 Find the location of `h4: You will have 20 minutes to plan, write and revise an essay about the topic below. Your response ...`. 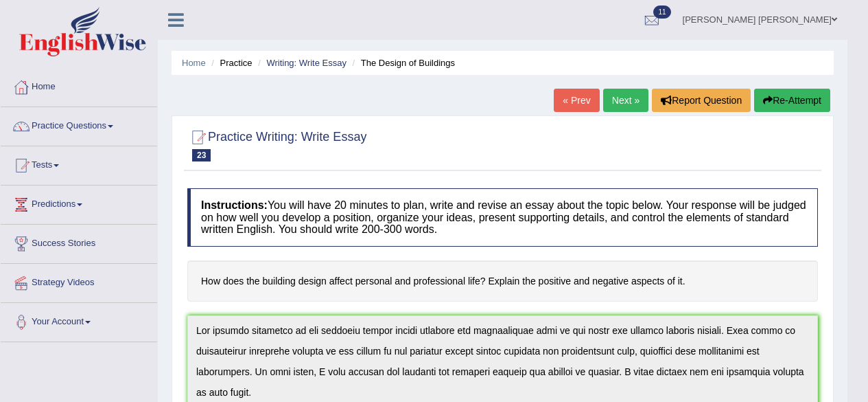

h4: You will have 20 minutes to plan, write and revise an essay about the topic below. Your response ... is located at coordinates (503, 217).